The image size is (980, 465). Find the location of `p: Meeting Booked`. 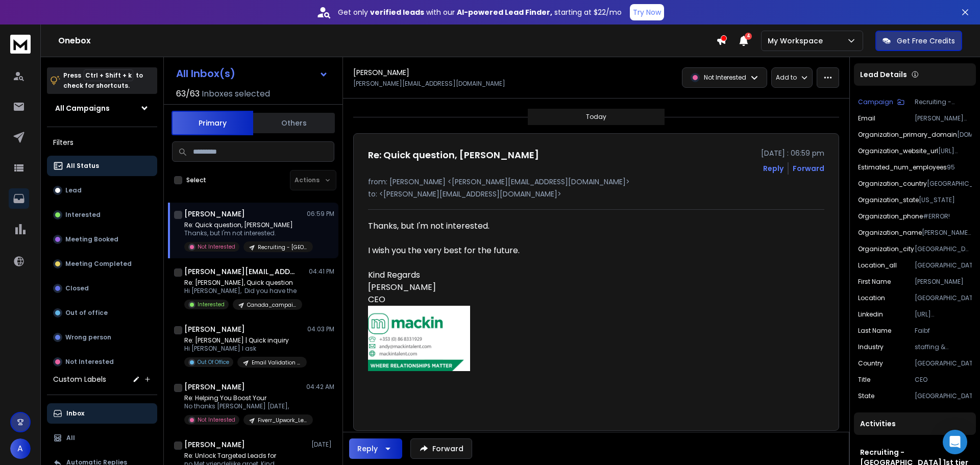

p: Meeting Booked is located at coordinates (92, 240).